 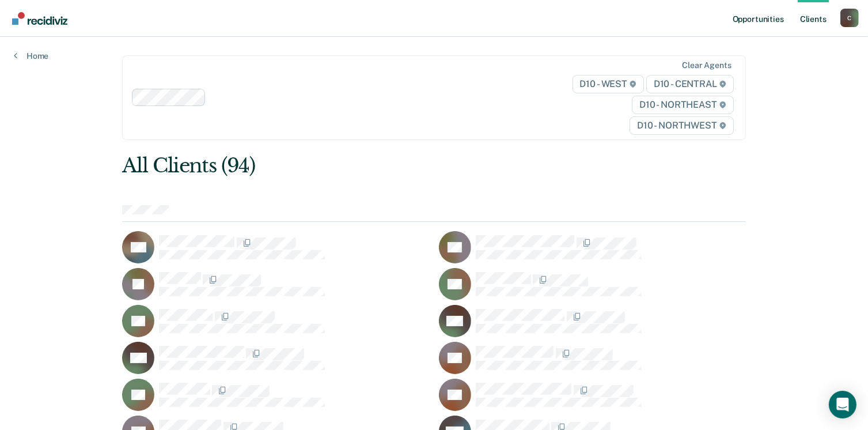 I want to click on div: C, so click(x=849, y=18).